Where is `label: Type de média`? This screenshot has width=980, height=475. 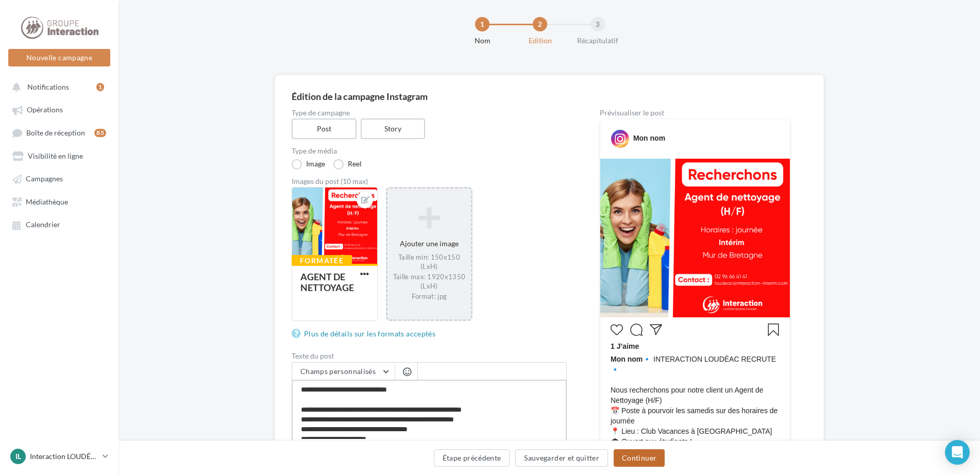
label: Type de média is located at coordinates (429, 151).